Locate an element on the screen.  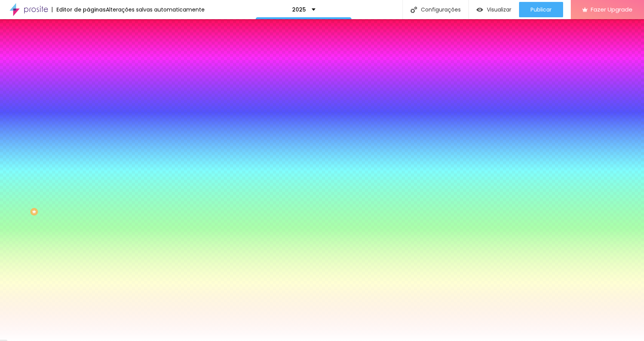
img: view-1.svg is located at coordinates (479, 9).